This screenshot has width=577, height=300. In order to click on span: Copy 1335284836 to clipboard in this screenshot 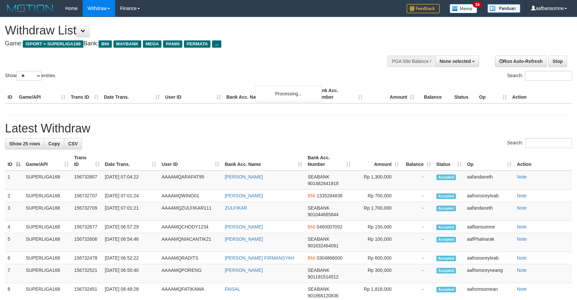, I will do `click(330, 196)`.